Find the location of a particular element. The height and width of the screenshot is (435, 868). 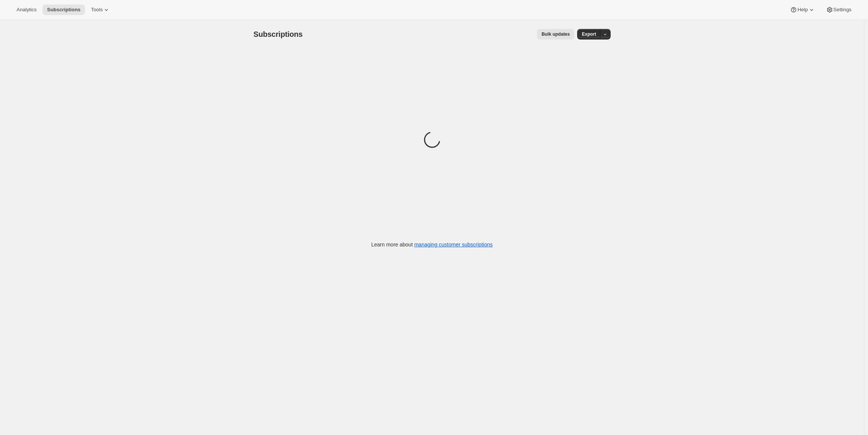

button: Help is located at coordinates (802, 10).